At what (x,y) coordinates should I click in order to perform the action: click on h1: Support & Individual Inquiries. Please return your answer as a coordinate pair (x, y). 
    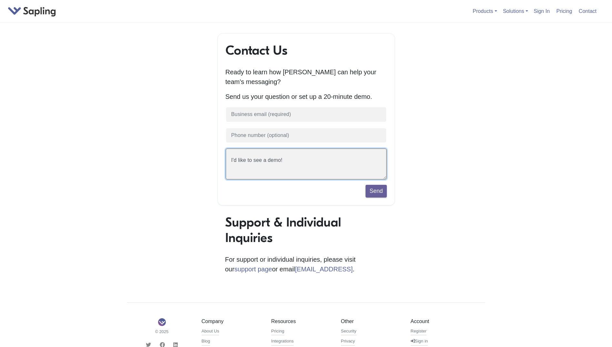
    Looking at the image, I should click on (306, 230).